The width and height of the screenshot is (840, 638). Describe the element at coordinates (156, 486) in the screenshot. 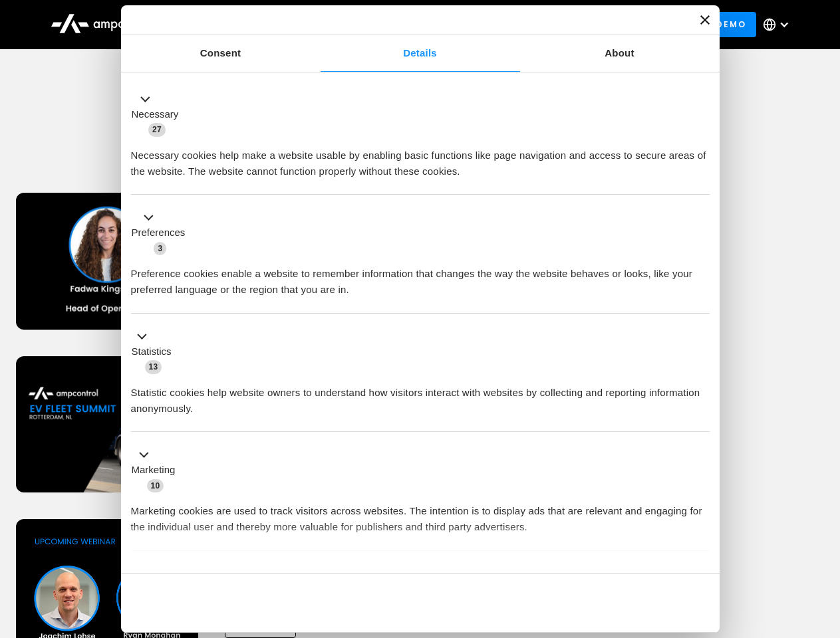

I see `span: 10` at that location.